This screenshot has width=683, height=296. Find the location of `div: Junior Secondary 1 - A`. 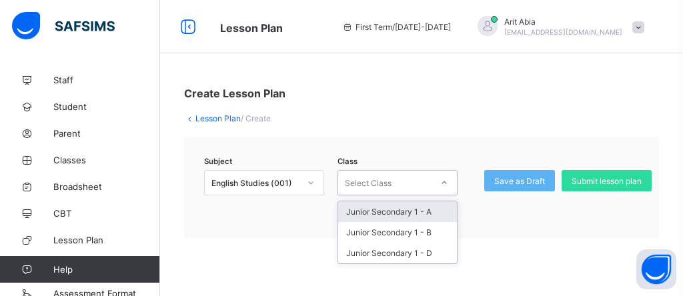

div: Junior Secondary 1 - A is located at coordinates (398, 212).